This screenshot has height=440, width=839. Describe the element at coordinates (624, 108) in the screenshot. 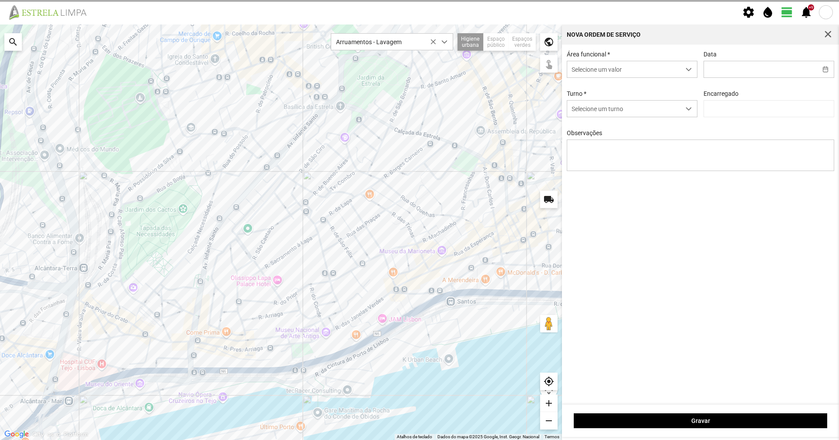

I see `span: Selecione um turno` at that location.